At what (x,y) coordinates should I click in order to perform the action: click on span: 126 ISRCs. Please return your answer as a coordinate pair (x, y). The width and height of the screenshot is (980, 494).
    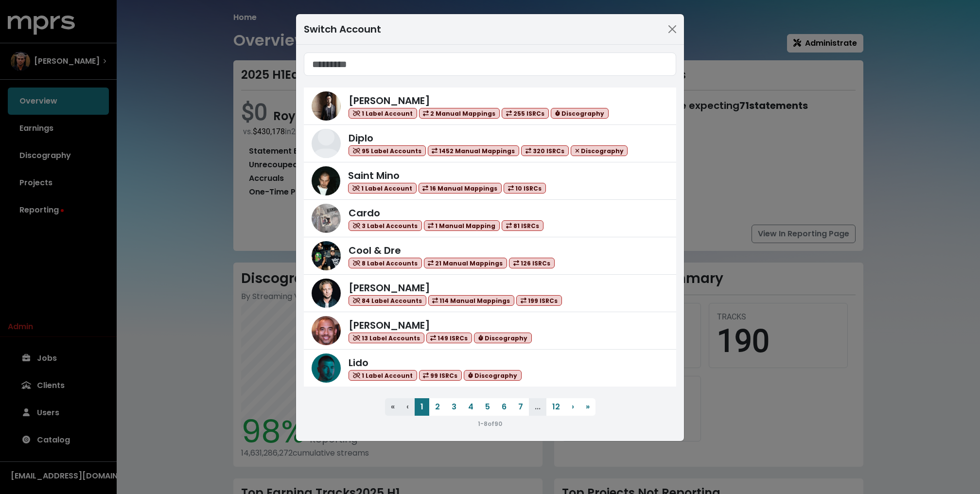
    Looking at the image, I should click on (531, 263).